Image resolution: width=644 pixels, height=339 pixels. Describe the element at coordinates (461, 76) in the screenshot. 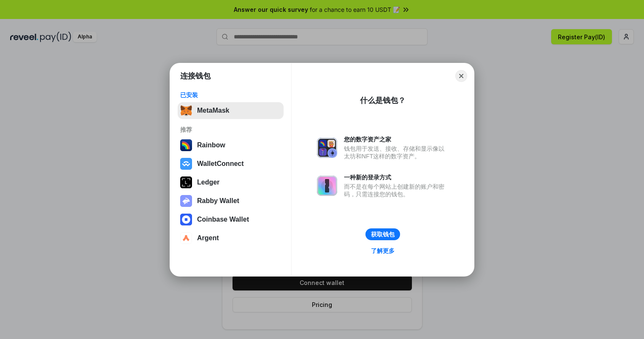

I see `button: Close` at that location.